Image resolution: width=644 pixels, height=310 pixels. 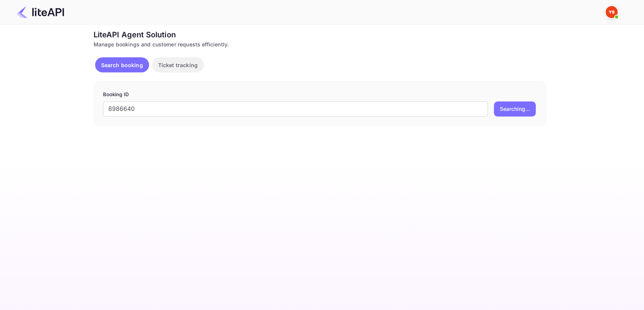 I want to click on p: Booking ID, so click(x=320, y=94).